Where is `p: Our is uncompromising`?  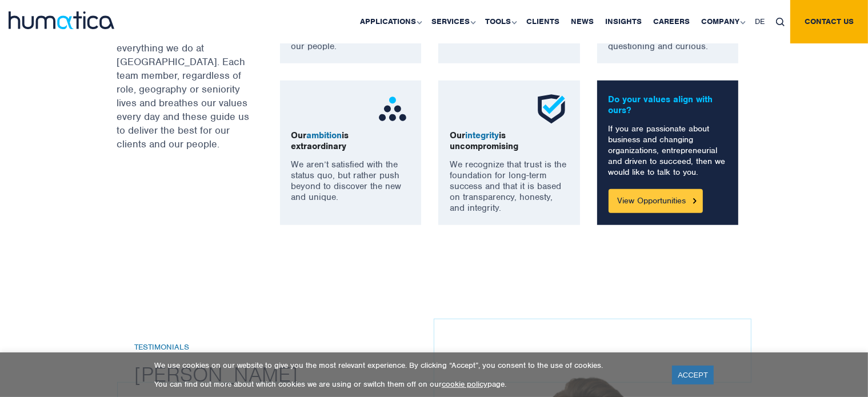
p: Our is uncompromising is located at coordinates (510, 141).